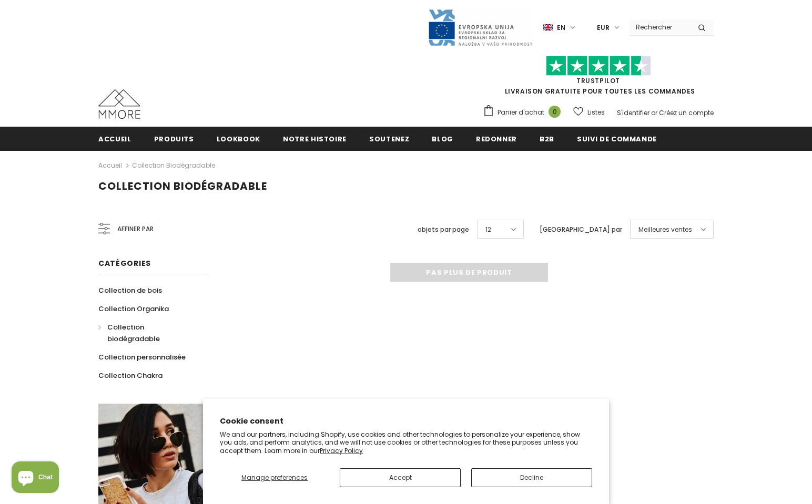  What do you see at coordinates (598, 81) in the screenshot?
I see `a: TrustPilot` at bounding box center [598, 81].